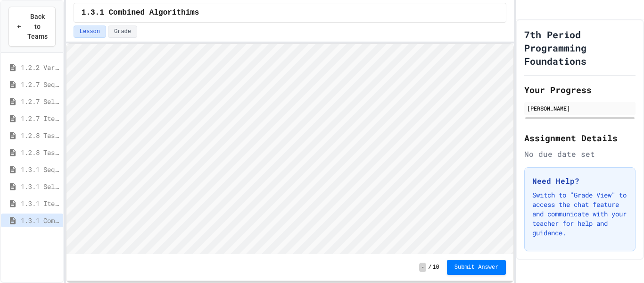 Image resolution: width=644 pixels, height=283 pixels. I want to click on span: 10, so click(436, 267).